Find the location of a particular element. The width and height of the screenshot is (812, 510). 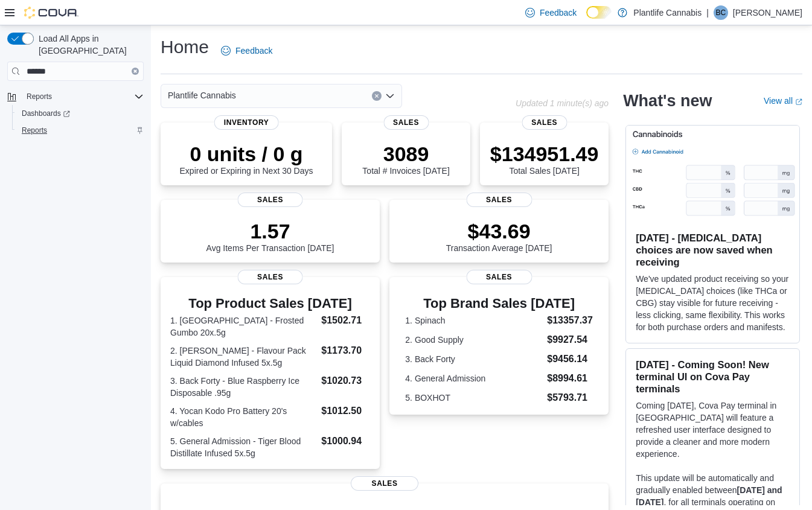

span: Plantlife Cannabis is located at coordinates (201, 95).